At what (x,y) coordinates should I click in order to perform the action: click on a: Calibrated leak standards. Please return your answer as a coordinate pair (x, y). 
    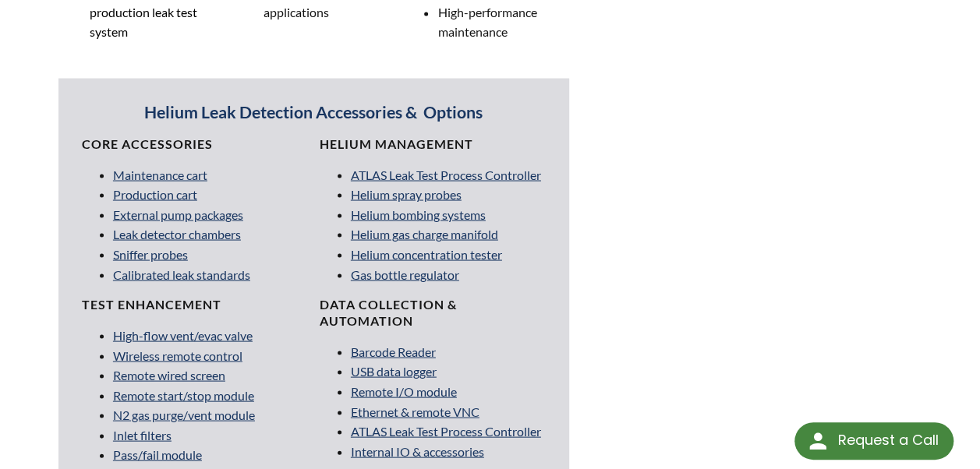
    Looking at the image, I should click on (181, 273).